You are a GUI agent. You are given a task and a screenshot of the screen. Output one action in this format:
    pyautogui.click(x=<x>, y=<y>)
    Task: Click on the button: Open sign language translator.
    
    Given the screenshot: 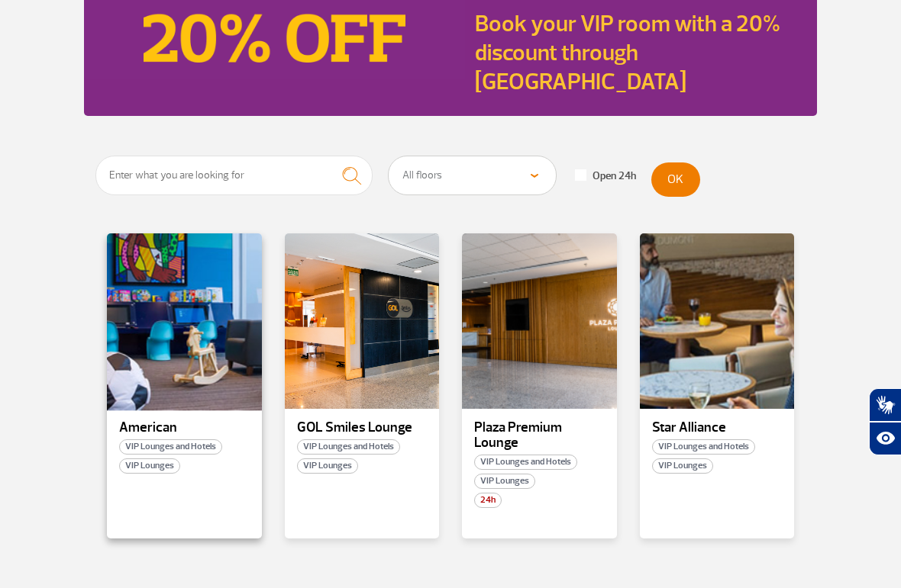 What is the action you would take?
    pyautogui.click(x=885, y=405)
    